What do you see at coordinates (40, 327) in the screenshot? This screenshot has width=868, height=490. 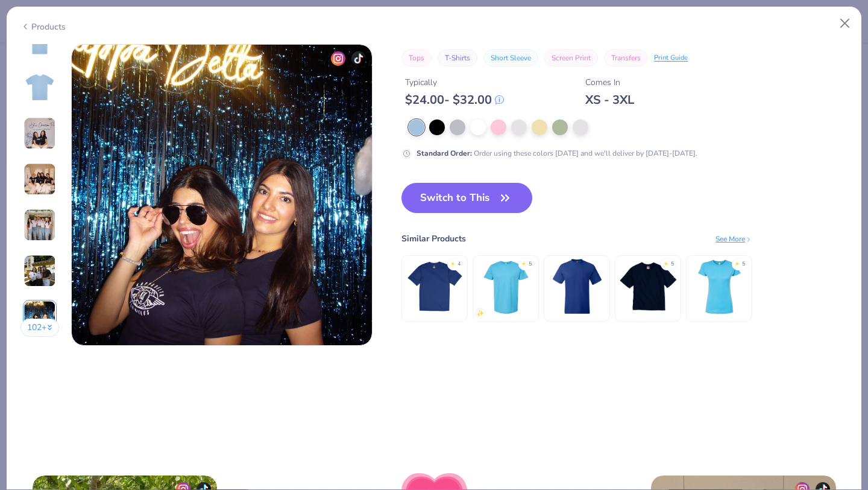 I see `button: 102+` at bounding box center [40, 327].